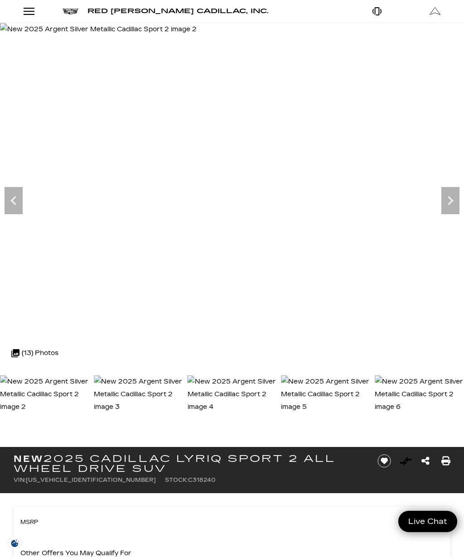 This screenshot has width=464, height=557. I want to click on div: Next, so click(450, 201).